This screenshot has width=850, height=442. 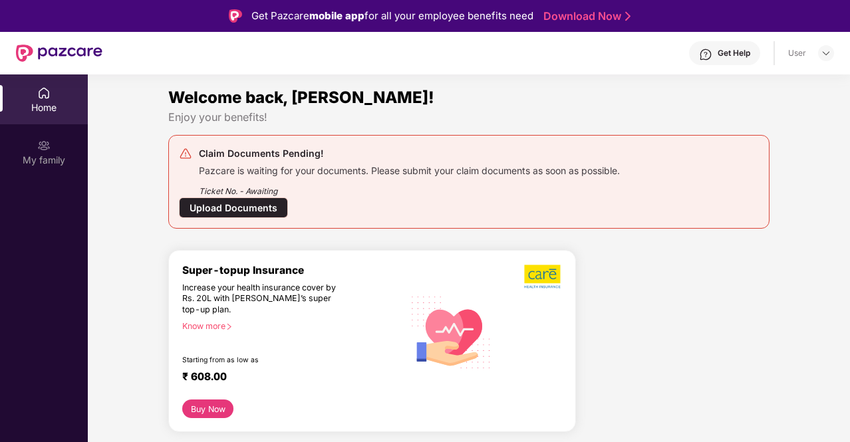 I want to click on div: Get Pazcare for all your employee benefits need, so click(x=393, y=16).